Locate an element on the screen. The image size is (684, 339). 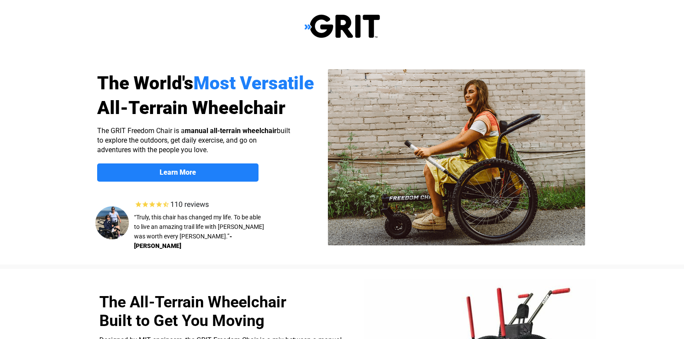
a: Learn More is located at coordinates (178, 173).